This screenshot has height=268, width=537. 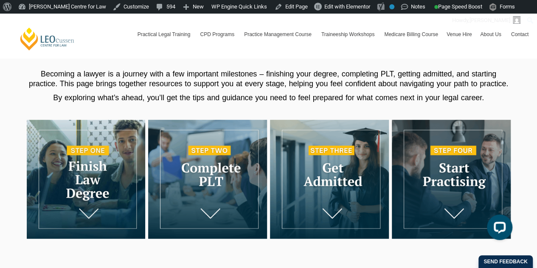 What do you see at coordinates (491, 34) in the screenshot?
I see `a: About Us` at bounding box center [491, 34].